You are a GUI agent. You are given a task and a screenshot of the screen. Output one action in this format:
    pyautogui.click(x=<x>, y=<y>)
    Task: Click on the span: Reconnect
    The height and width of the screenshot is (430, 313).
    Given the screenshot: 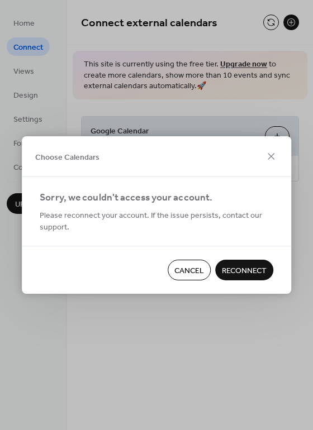 What is the action you would take?
    pyautogui.click(x=244, y=271)
    